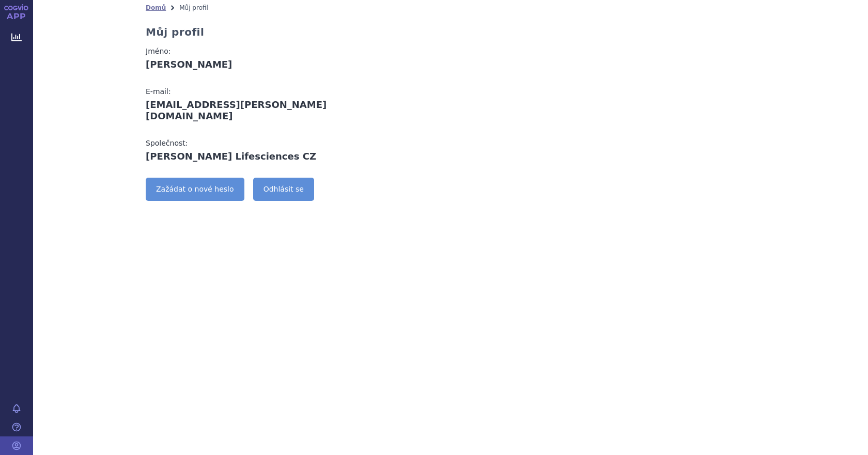 The height and width of the screenshot is (455, 868). Describe the element at coordinates (155, 8) in the screenshot. I see `a: Domů` at that location.